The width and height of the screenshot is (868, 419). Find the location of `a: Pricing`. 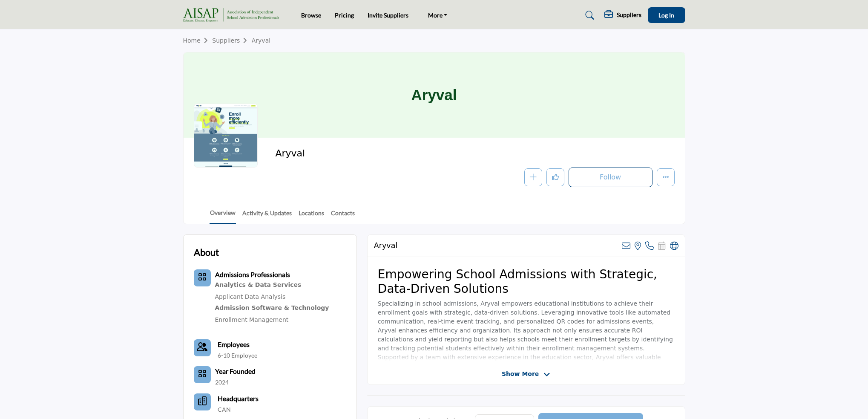

a: Pricing is located at coordinates (344, 15).